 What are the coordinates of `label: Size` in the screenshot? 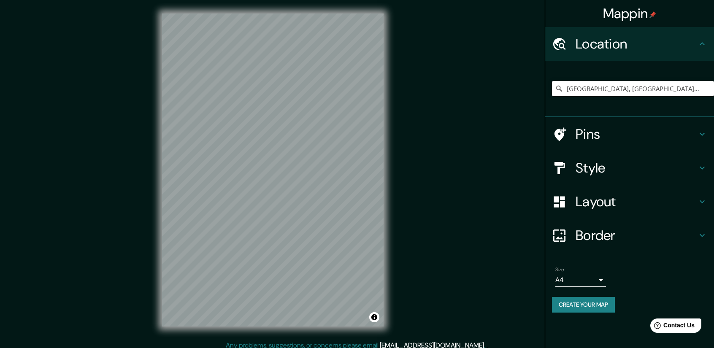 It's located at (559, 270).